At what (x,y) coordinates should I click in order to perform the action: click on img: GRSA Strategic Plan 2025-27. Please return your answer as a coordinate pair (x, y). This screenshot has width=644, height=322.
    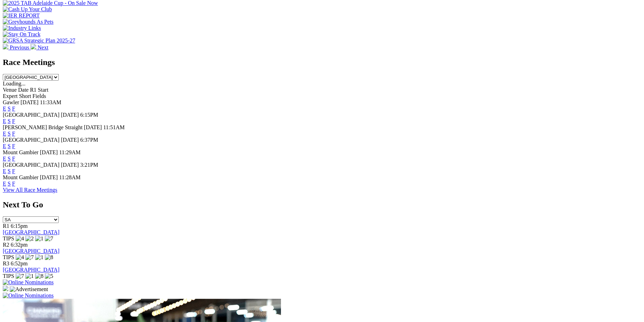
    Looking at the image, I should click on (39, 41).